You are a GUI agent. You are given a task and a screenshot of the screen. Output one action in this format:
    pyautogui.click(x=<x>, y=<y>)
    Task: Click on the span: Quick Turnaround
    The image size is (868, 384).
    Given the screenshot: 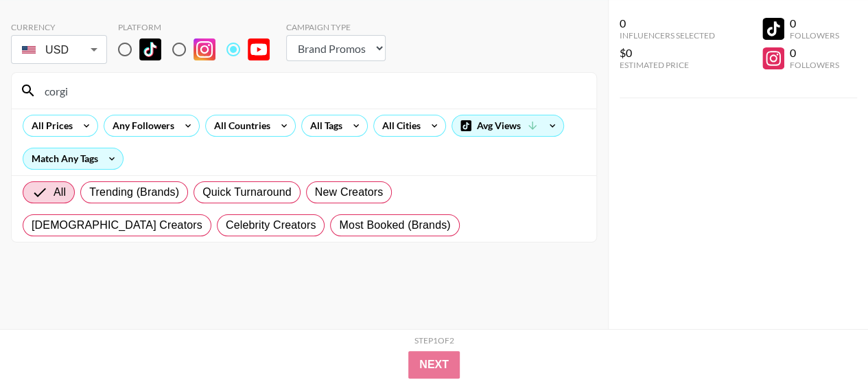 What is the action you would take?
    pyautogui.click(x=247, y=192)
    